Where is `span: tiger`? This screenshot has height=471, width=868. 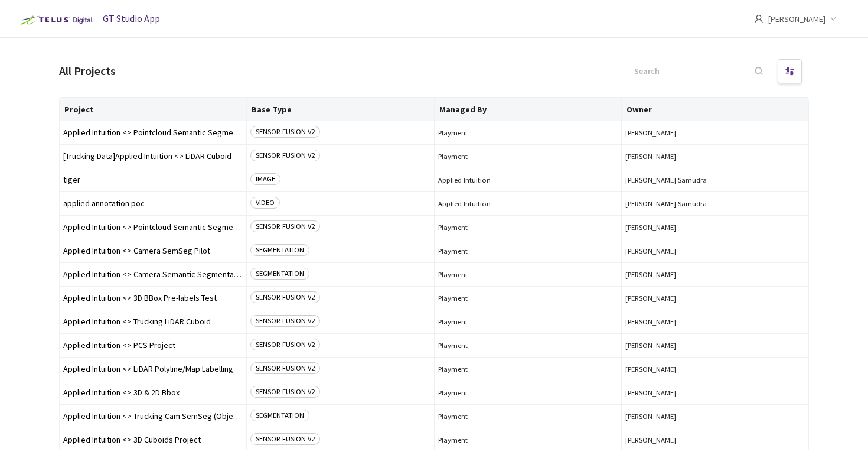 span: tiger is located at coordinates (153, 180).